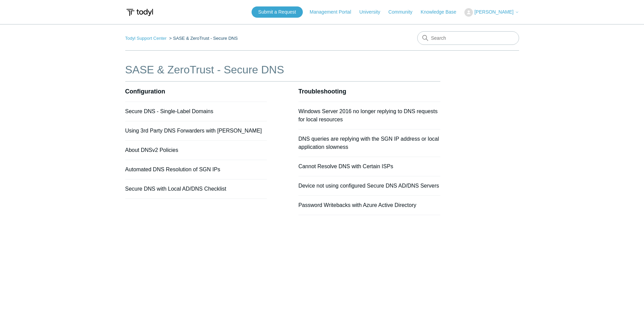  What do you see at coordinates (369, 186) in the screenshot?
I see `a: Device not using configured Secure DNS AD/DNS Servers` at bounding box center [369, 186].